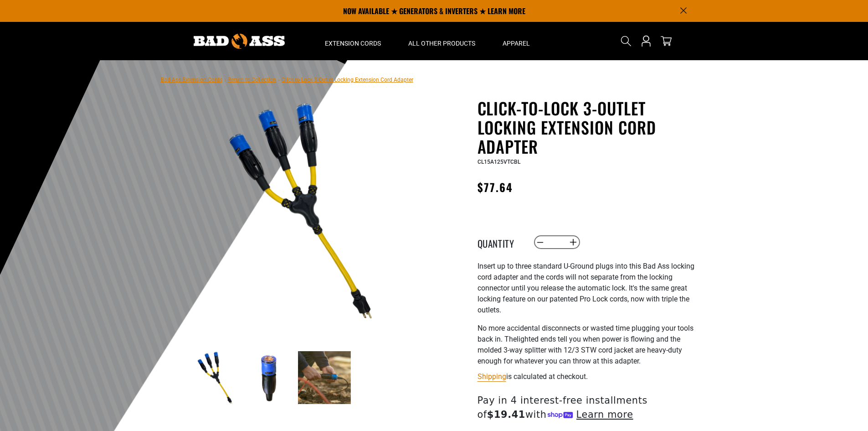 The width and height of the screenshot is (868, 431). Describe the element at coordinates (442, 41) in the screenshot. I see `summary: All Other Products` at that location.